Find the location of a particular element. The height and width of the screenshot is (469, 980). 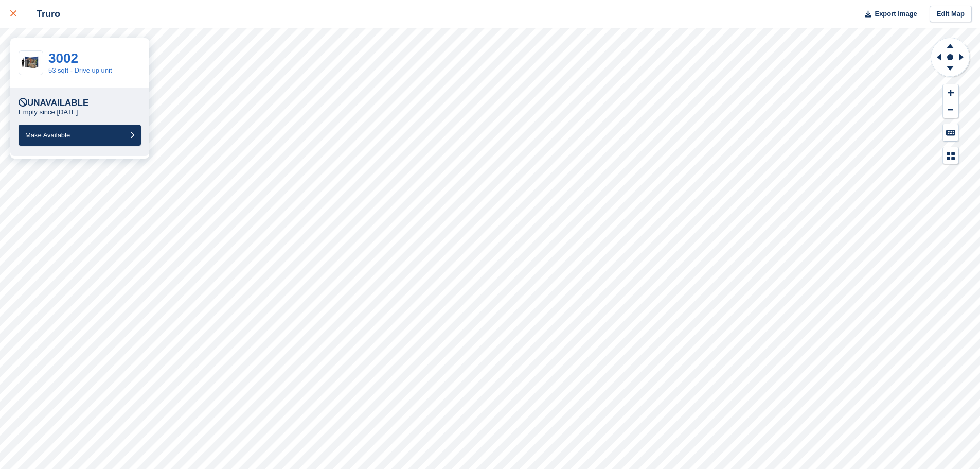

a: 53 sqft - Drive up unit is located at coordinates (80, 70).